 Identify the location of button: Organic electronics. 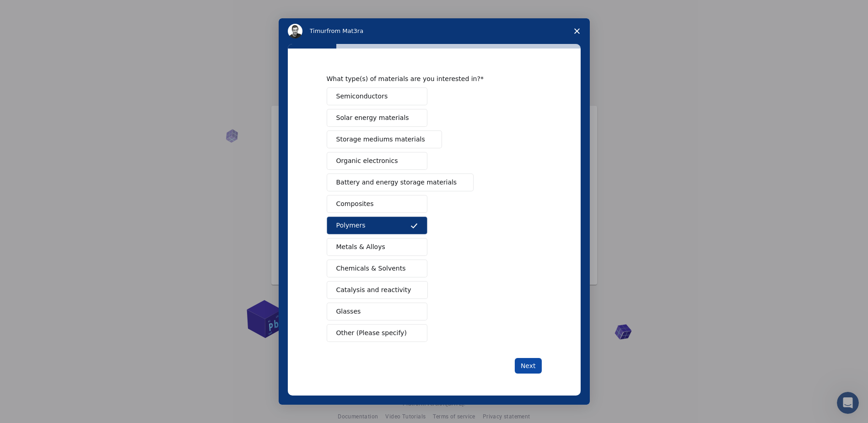
(377, 161).